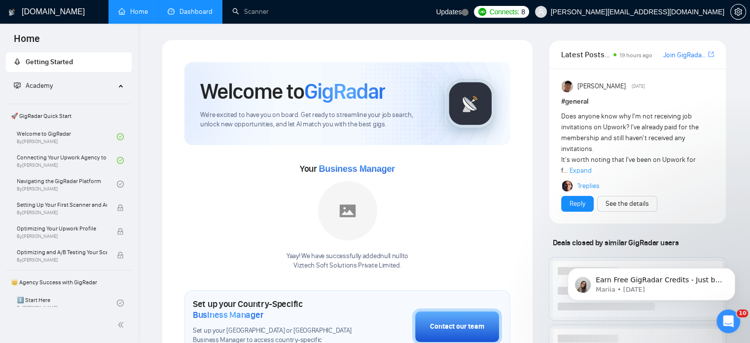 The width and height of the screenshot is (750, 343). Describe the element at coordinates (190, 11) in the screenshot. I see `a: dashboardDashboard` at that location.